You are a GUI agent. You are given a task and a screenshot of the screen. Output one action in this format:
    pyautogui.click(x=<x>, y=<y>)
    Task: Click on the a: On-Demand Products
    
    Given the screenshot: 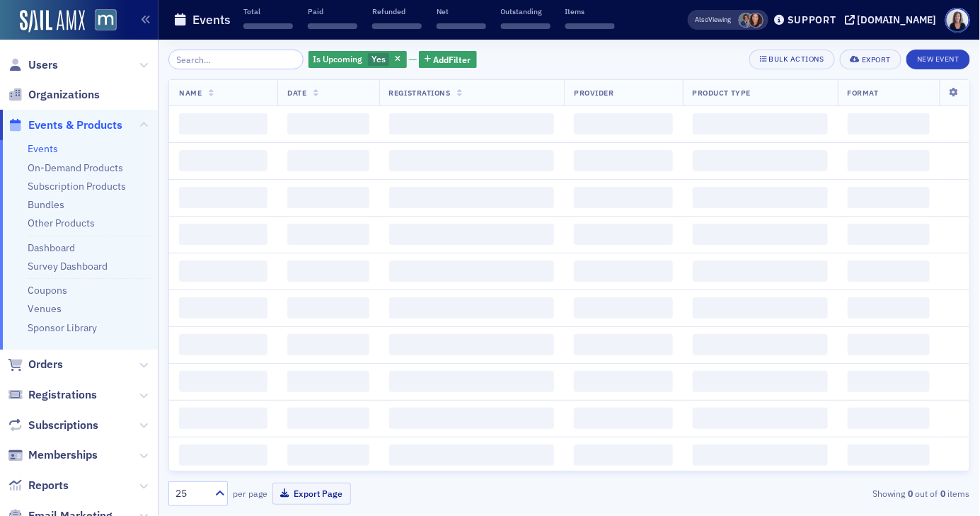 What is the action you would take?
    pyautogui.click(x=75, y=168)
    